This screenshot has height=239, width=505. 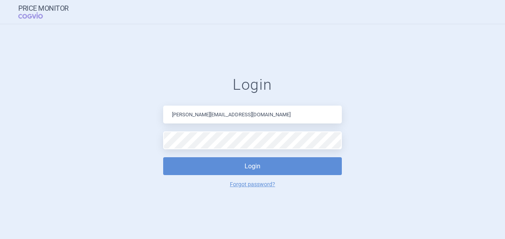 I want to click on input: Email, so click(x=253, y=114).